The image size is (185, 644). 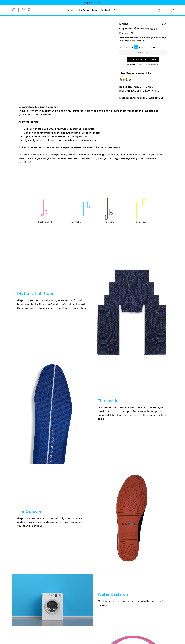 What do you see at coordinates (143, 29) in the screenshot?
I see `div: or 4 payments of$33.75withSezzle Click to learn more about Sezzle` at bounding box center [143, 29].